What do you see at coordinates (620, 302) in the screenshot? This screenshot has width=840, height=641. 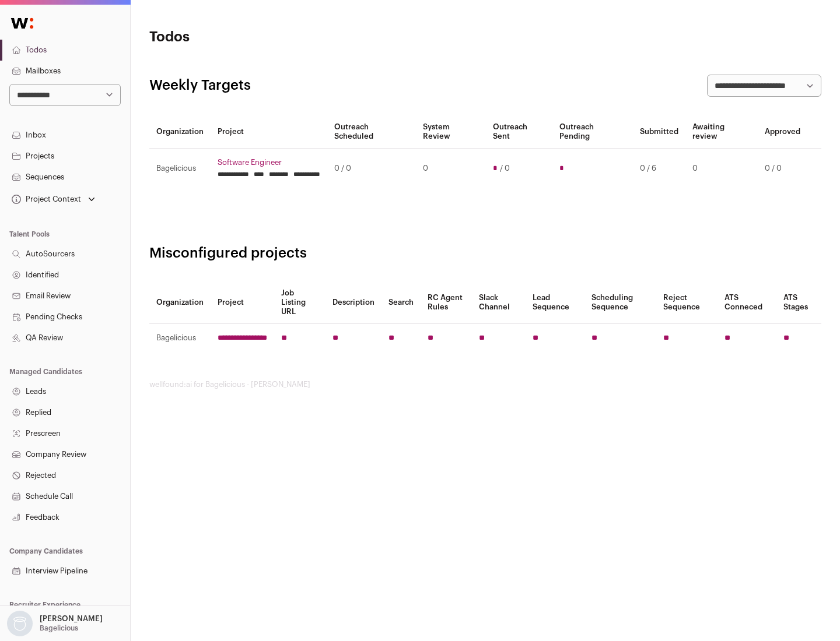 I see `th: Scheduling Sequence` at bounding box center [620, 302].